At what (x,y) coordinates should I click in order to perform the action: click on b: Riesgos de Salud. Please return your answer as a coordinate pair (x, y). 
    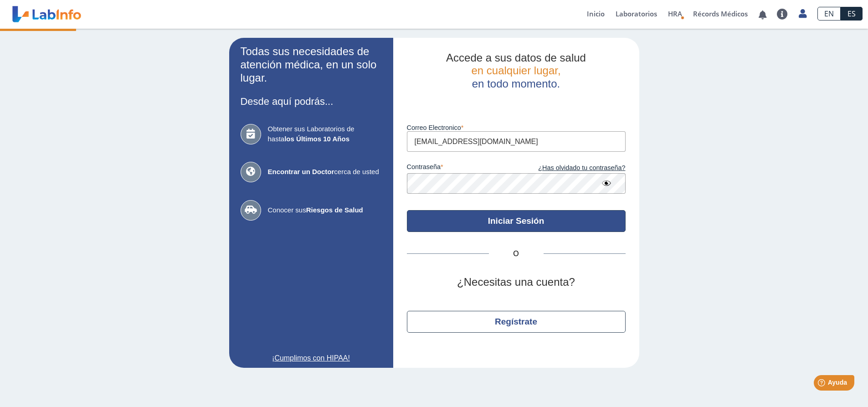
    Looking at the image, I should click on (335, 210).